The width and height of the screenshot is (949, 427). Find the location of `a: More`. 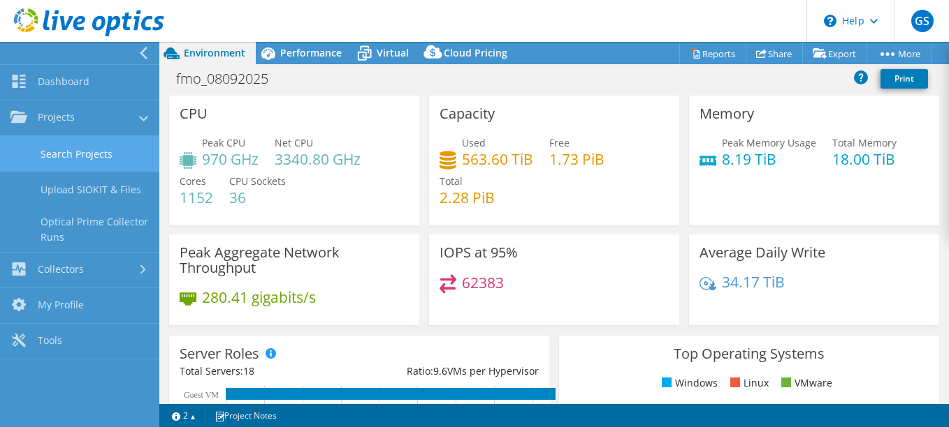

a: More is located at coordinates (898, 53).